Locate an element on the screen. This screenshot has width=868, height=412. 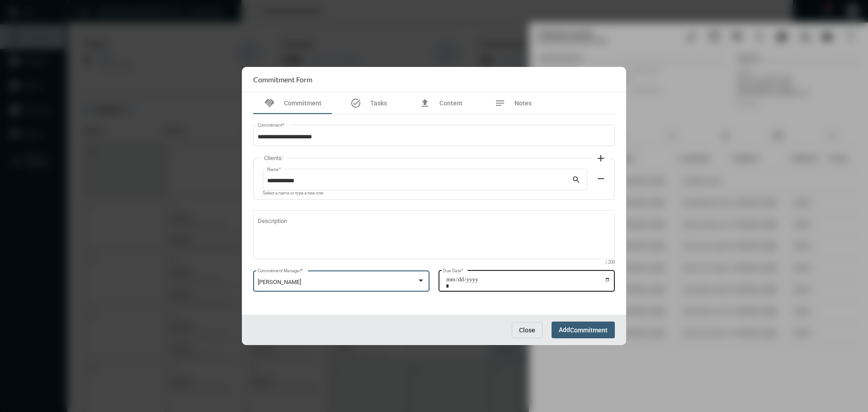
button: Close is located at coordinates (527, 330).